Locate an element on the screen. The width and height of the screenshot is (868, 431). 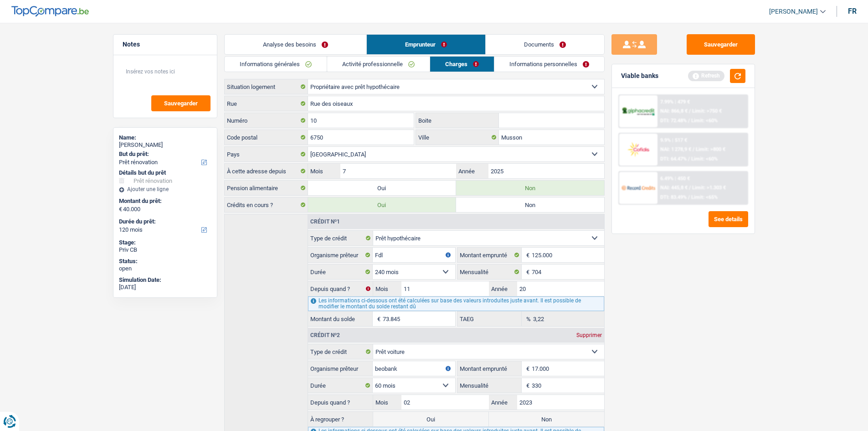
span: Limit: >800 € is located at coordinates (711, 149).